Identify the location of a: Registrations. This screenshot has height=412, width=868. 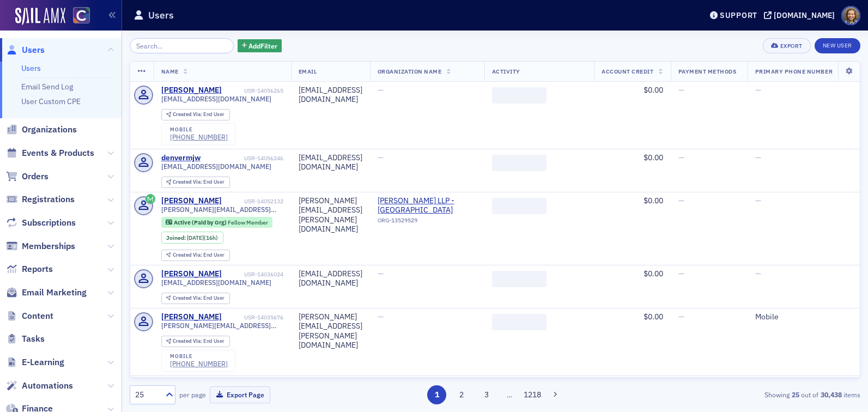
(40, 199).